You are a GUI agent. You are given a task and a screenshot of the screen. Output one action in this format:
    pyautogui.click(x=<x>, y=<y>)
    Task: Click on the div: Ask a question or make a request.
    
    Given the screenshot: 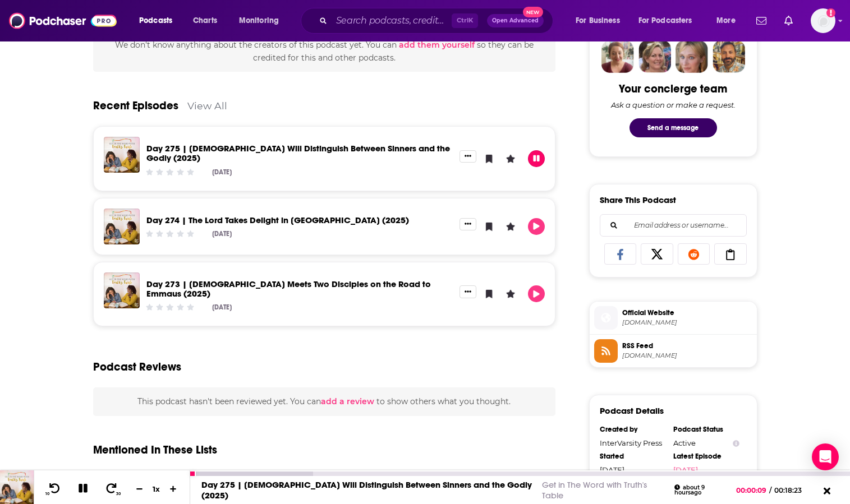 What is the action you would take?
    pyautogui.click(x=673, y=105)
    